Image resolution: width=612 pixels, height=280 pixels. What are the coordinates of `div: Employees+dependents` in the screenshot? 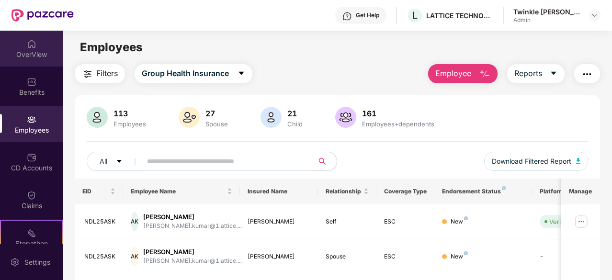 It's located at (398, 124).